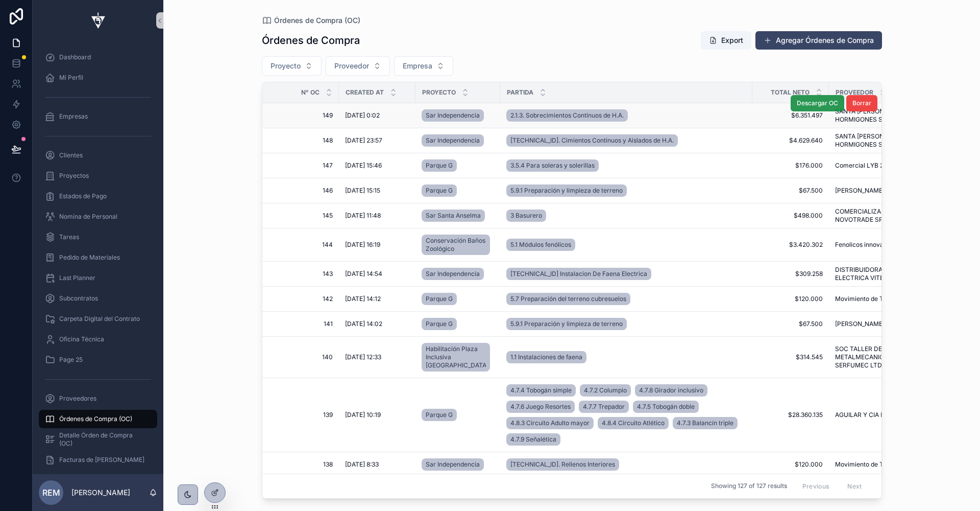 The width and height of the screenshot is (980, 511). I want to click on a: Estados de Pago, so click(98, 196).